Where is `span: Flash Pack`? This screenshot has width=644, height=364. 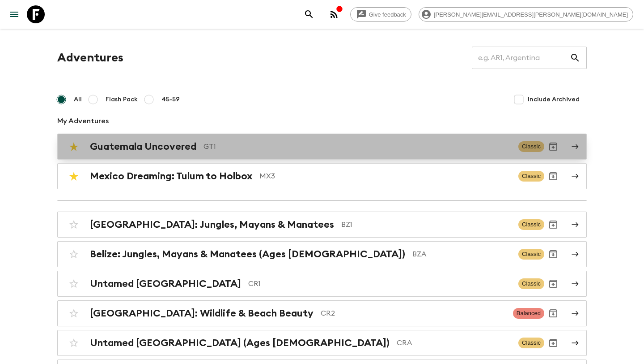
span: Flash Pack is located at coordinates (121, 99).